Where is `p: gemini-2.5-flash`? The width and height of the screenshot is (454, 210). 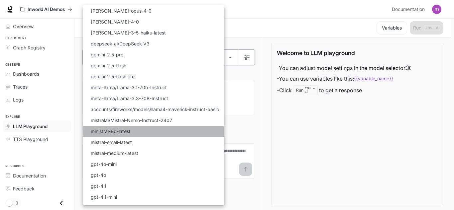
p: gemini-2.5-flash is located at coordinates (108, 65).